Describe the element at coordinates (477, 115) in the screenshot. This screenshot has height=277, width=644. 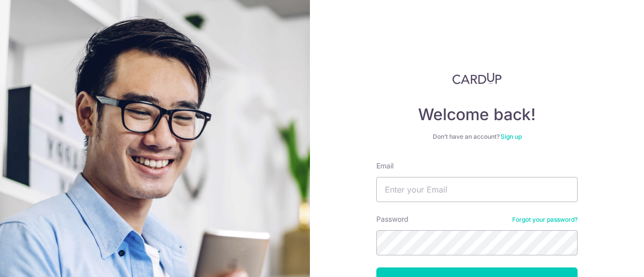
I see `h4: Welcome back!` at that location.